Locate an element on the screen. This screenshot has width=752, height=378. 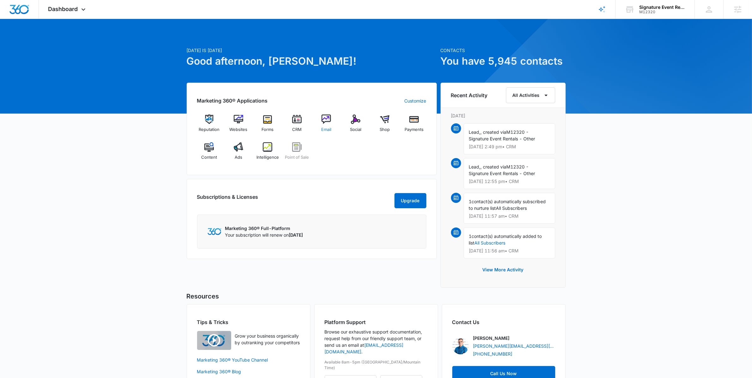
div: account id is located at coordinates (663, 12).